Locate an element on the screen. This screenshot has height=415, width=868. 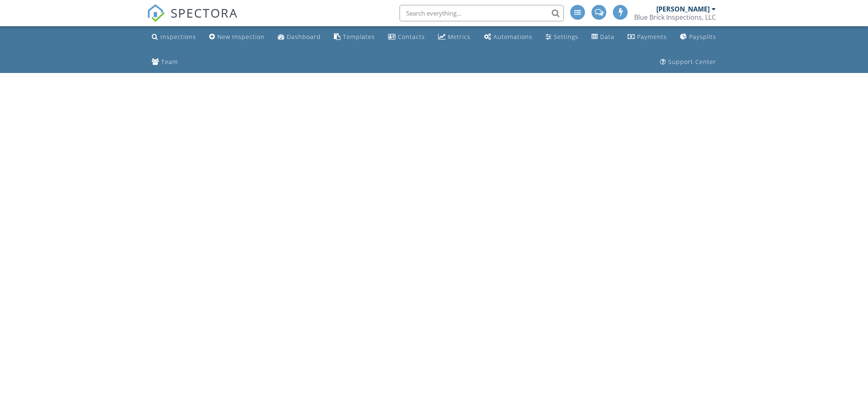
a: Support Center is located at coordinates (688, 62).